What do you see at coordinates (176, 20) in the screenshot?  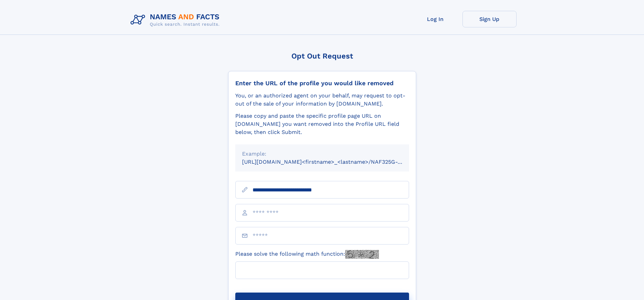 I see `img: Logo Names and Facts` at bounding box center [176, 20].